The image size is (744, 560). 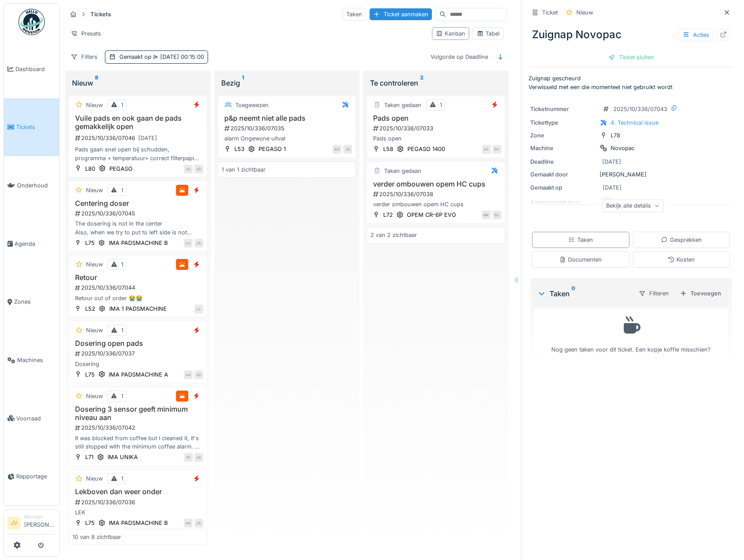 I want to click on div: Bekijk alle details, so click(x=633, y=205).